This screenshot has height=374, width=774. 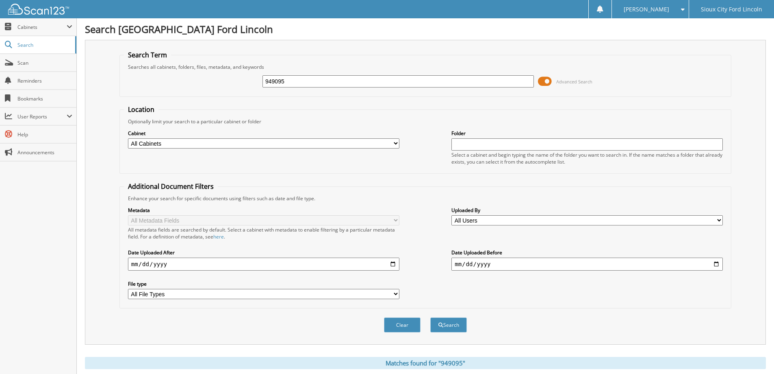 I want to click on div: Searches all cabinets, folders, files, metadata, and keywords, so click(x=426, y=67).